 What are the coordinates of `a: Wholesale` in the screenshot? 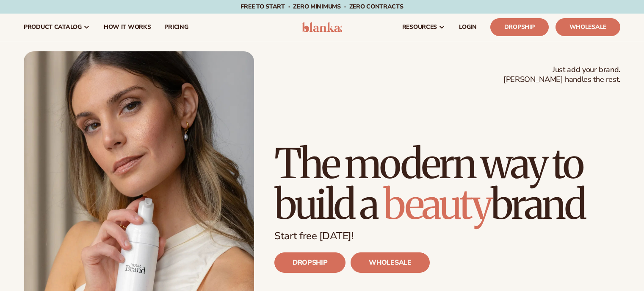 It's located at (588, 27).